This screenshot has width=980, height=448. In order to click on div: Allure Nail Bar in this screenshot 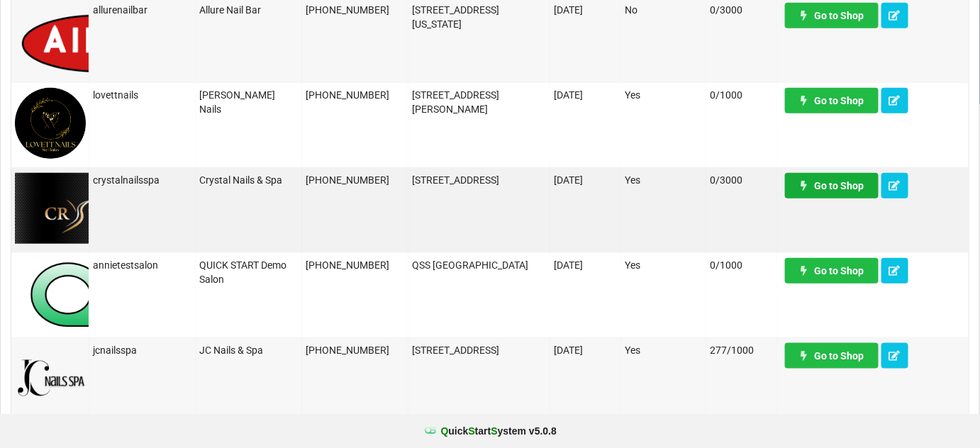, I will do `click(248, 10)`.